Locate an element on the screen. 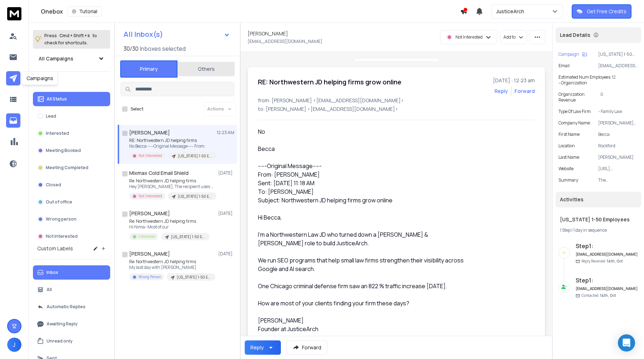  div: Forward is located at coordinates (525, 91).